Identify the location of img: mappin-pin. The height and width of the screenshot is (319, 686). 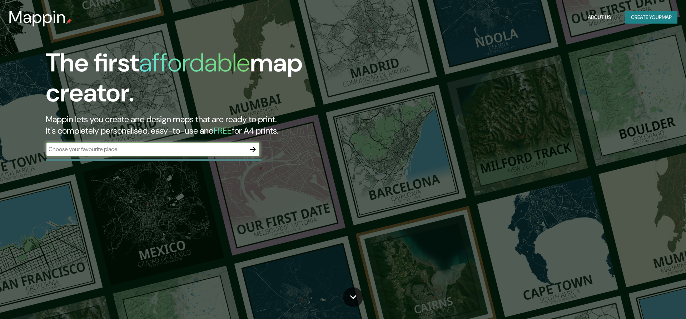
(69, 21).